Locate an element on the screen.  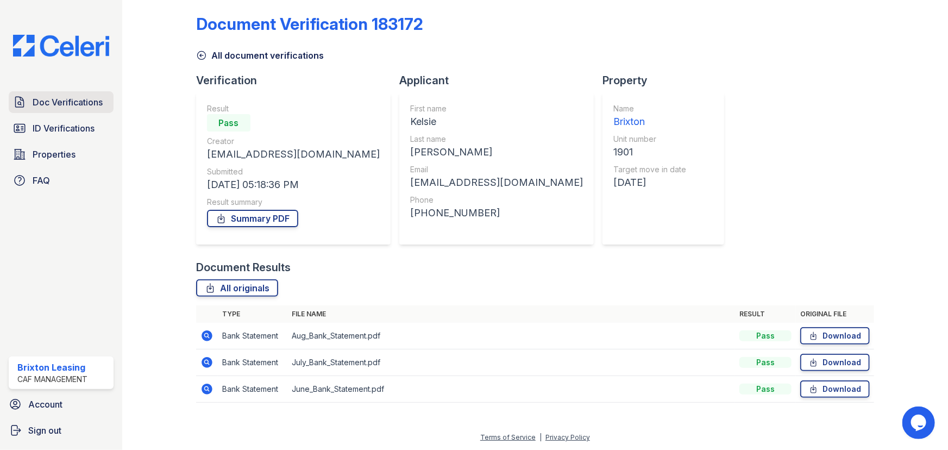
div: Kelsie is located at coordinates (497, 122).